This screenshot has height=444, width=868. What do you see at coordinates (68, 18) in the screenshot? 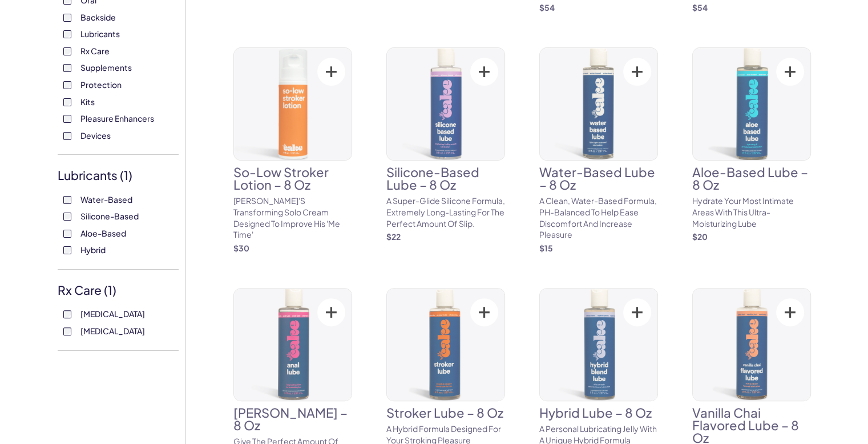
I see `input: Backside` at bounding box center [68, 18].